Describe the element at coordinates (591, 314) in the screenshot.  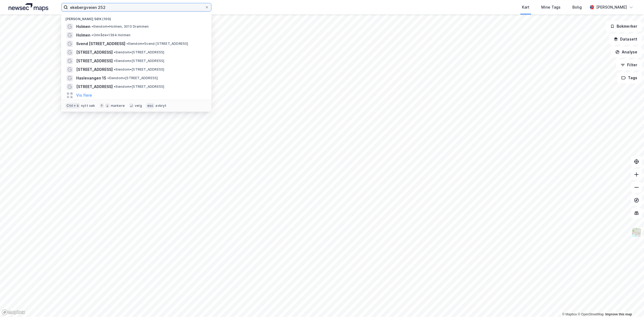
I see `a: OpenStreetMap` at that location.